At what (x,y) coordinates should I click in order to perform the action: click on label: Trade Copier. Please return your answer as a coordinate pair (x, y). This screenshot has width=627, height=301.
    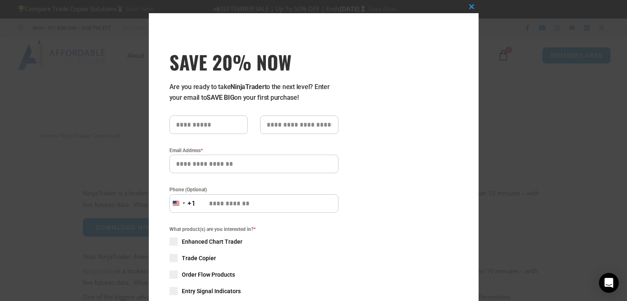
    Looking at the image, I should click on (254, 258).